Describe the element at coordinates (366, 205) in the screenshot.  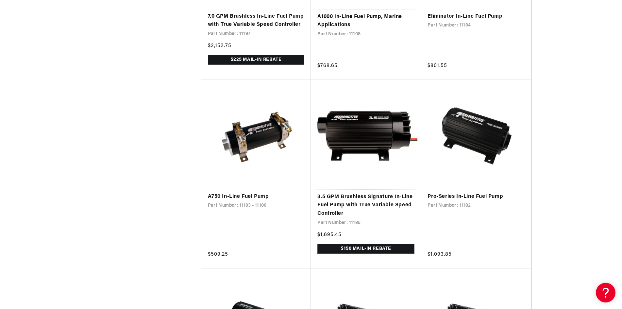
I see `a: 3.5 GPM Brushless Signature In-Line Fuel Pump with True Variable Speed Controller` at that location.